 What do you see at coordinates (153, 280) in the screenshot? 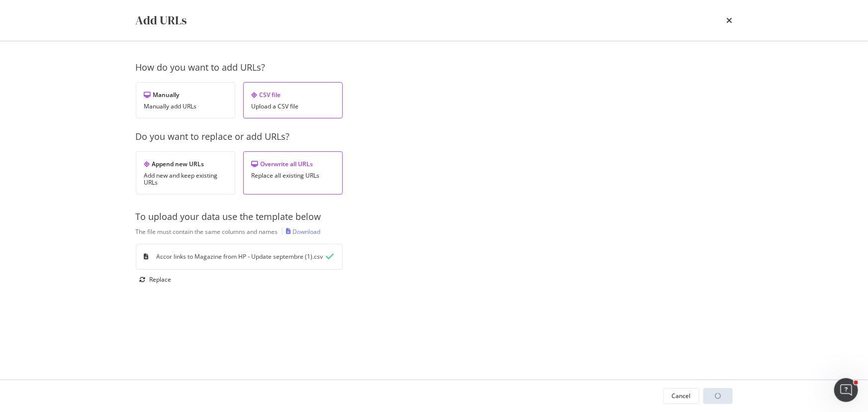
I see `button: Replace` at bounding box center [153, 280].